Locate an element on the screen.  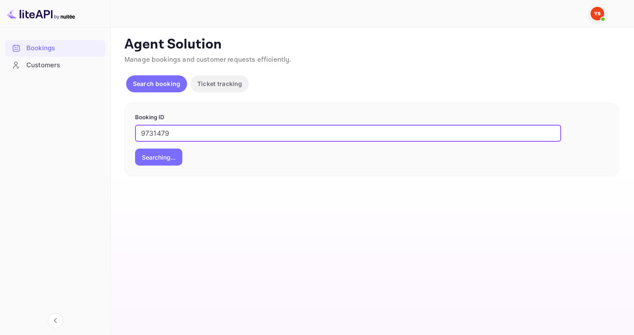
p: Booking ID is located at coordinates (371, 118).